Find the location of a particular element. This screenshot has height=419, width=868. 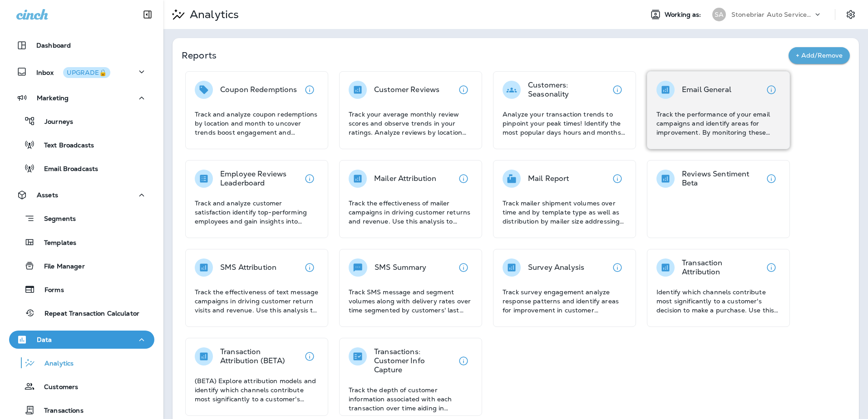

p: Journeys is located at coordinates (54, 122).